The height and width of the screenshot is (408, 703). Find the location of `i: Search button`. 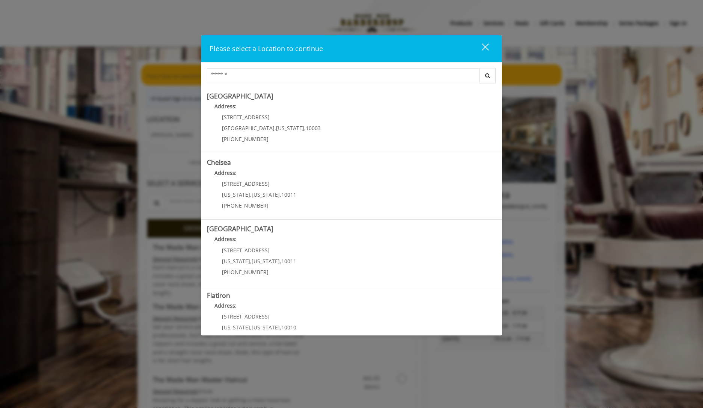

i: Search button is located at coordinates (488, 76).